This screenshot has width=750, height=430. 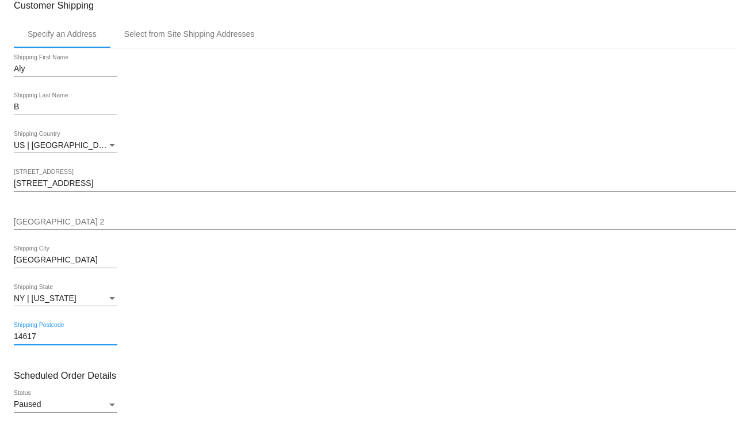 I want to click on h3: Scheduled Order Details, so click(x=375, y=375).